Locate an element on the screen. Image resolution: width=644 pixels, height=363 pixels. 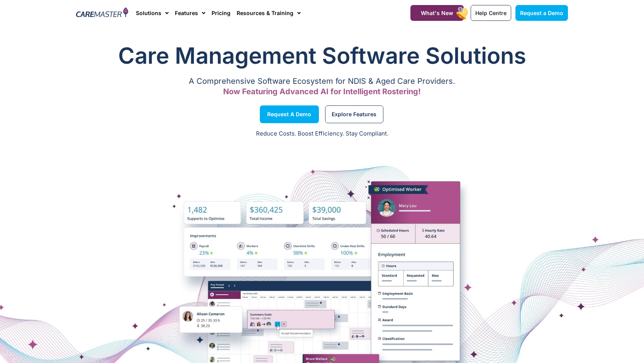
p: A Comprehensive Software Ecosystem for NDIS & Aged Care Providers. is located at coordinates (322, 81).